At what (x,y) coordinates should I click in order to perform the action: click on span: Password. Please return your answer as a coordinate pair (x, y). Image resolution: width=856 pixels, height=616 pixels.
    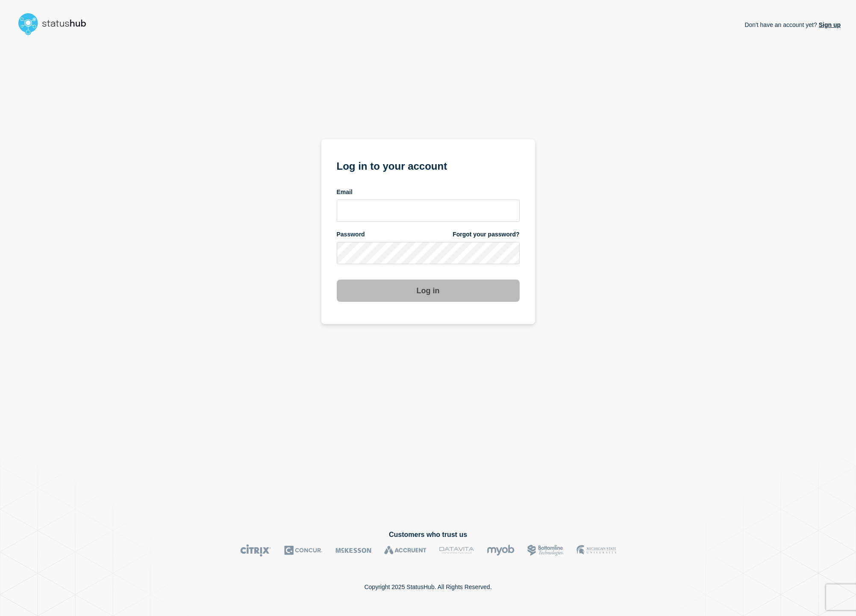
    Looking at the image, I should click on (351, 235).